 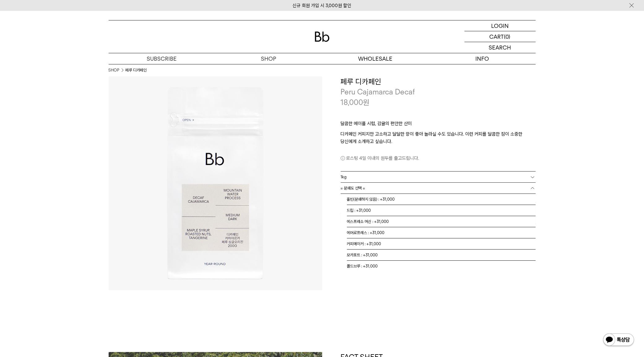 I want to click on p: Peru Cajamarca Decaf, so click(x=438, y=92).